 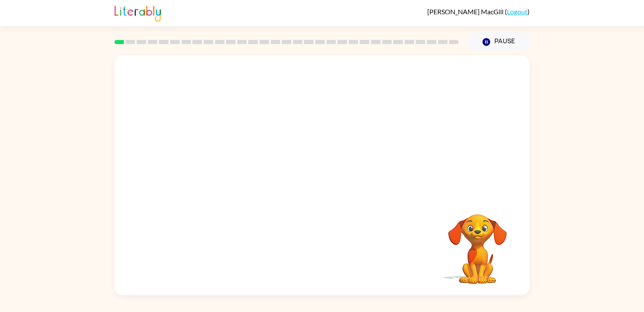 What do you see at coordinates (499, 42) in the screenshot?
I see `button: Pause` at bounding box center [499, 42].